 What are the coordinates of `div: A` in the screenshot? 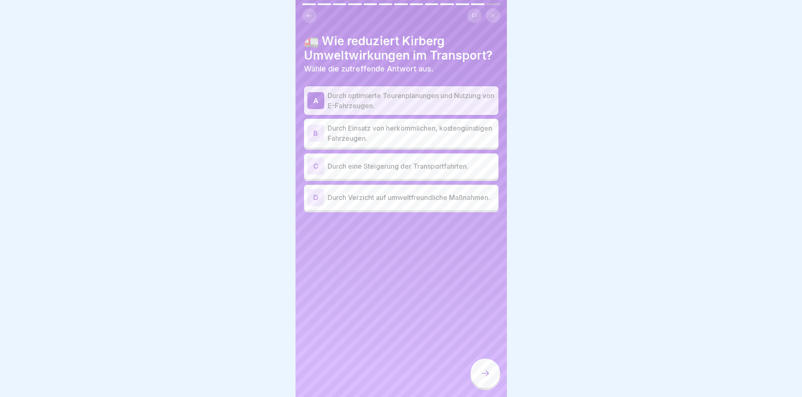 It's located at (316, 101).